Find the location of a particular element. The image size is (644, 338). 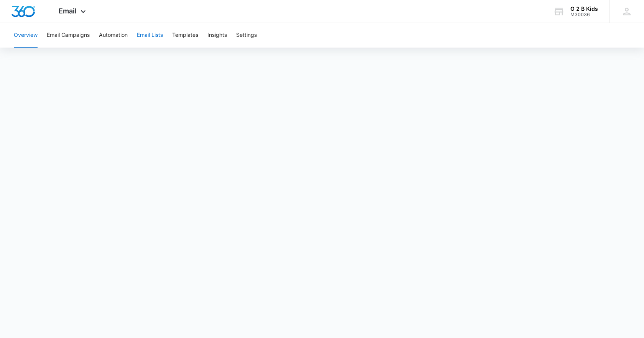

span: Email is located at coordinates (68, 11).